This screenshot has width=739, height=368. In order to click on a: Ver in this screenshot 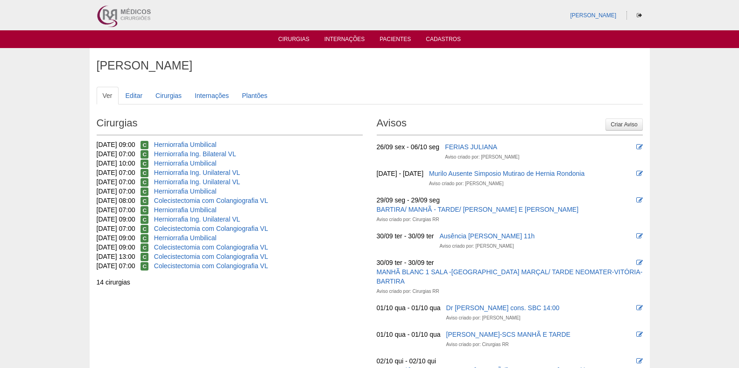, I will do `click(107, 96)`.